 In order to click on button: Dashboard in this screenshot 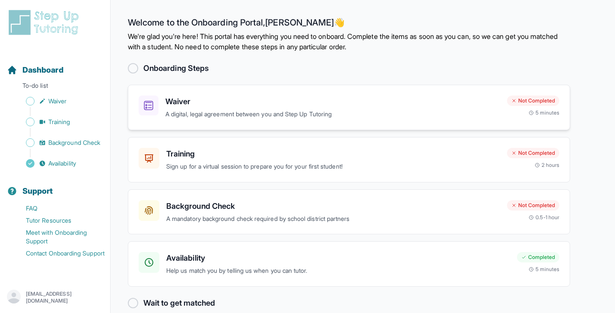, I will do `click(55, 65)`.